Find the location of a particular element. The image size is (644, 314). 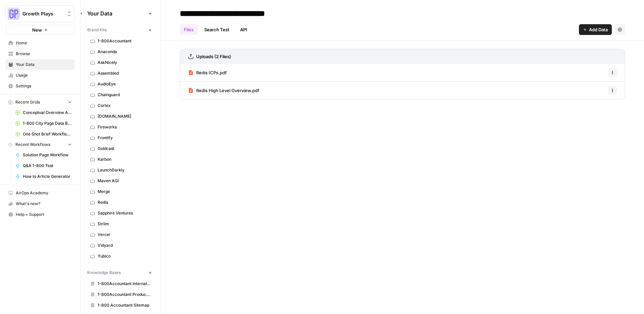

span: Maven AGI is located at coordinates (124, 181).